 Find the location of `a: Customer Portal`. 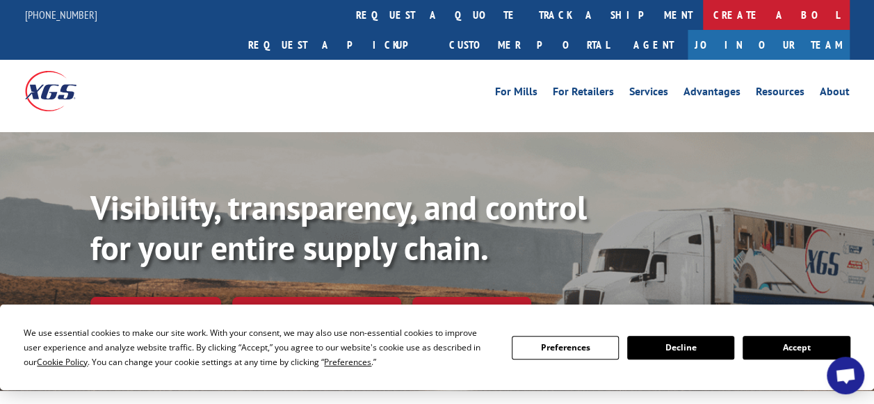

a: Customer Portal is located at coordinates (529, 44).